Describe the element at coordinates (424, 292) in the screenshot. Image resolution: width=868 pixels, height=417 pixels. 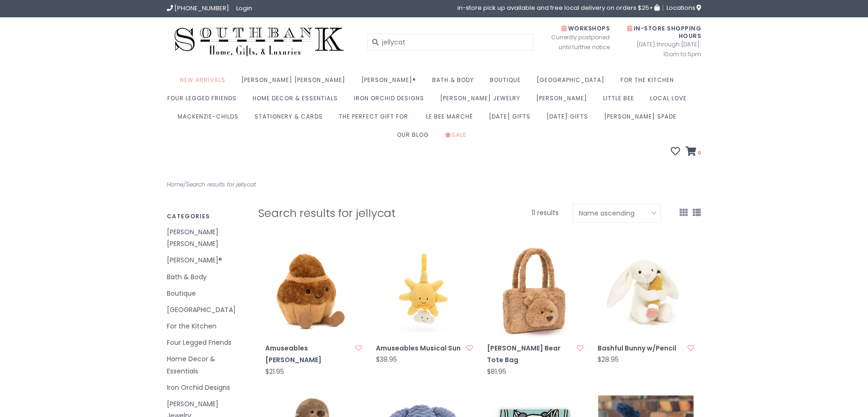
I see `img: Jellycat Amuseables Musical Sun` at that location.